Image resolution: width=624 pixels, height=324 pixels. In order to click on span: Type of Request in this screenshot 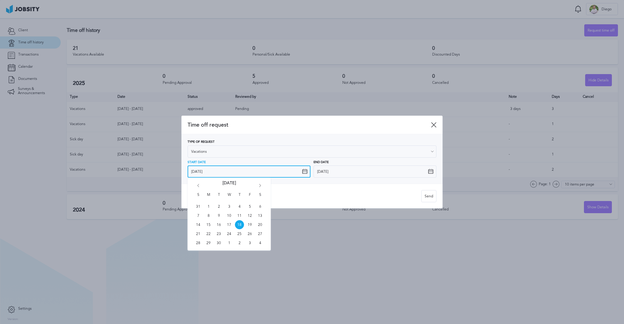, I will do `click(201, 142)`.